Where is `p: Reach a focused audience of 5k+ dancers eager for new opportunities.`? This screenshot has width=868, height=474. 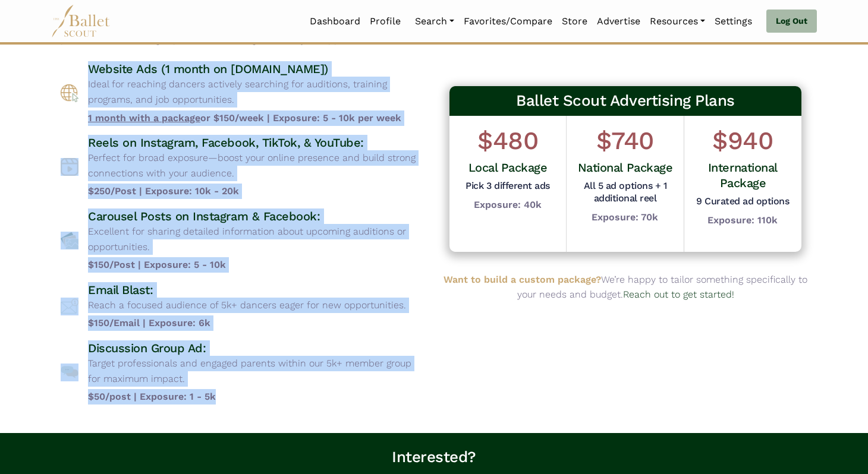
p: Reach a focused audience of 5k+ dancers eager for new opportunities. is located at coordinates (246, 306).